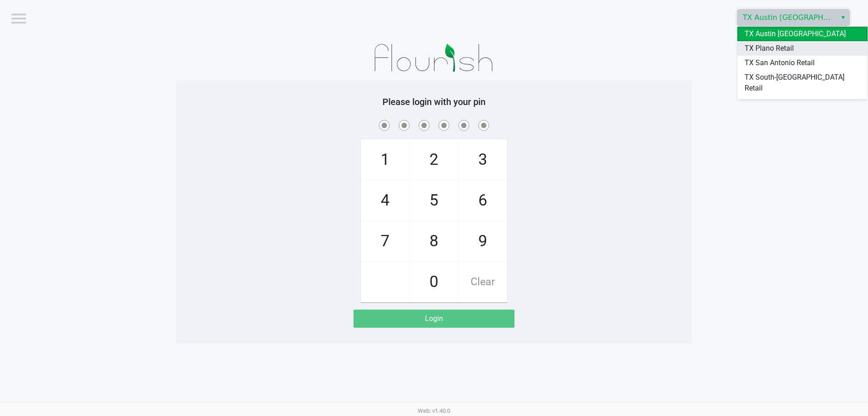  What do you see at coordinates (385, 160) in the screenshot?
I see `span: 1` at bounding box center [385, 160].